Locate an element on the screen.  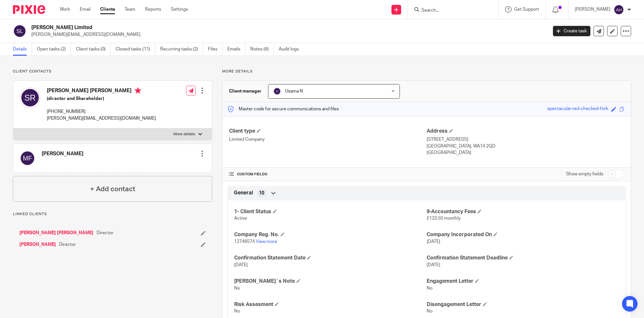
span: 10 is located at coordinates (261, 193).